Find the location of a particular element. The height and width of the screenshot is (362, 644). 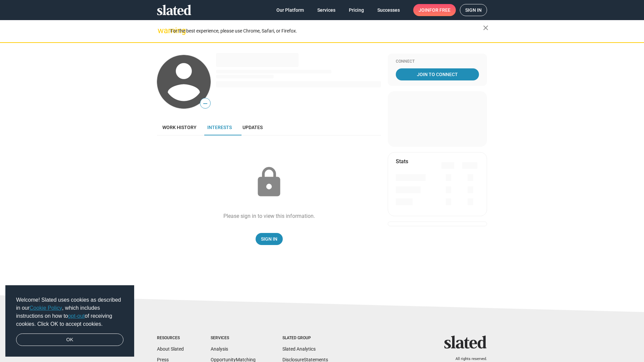

a: Work history is located at coordinates (179, 128).